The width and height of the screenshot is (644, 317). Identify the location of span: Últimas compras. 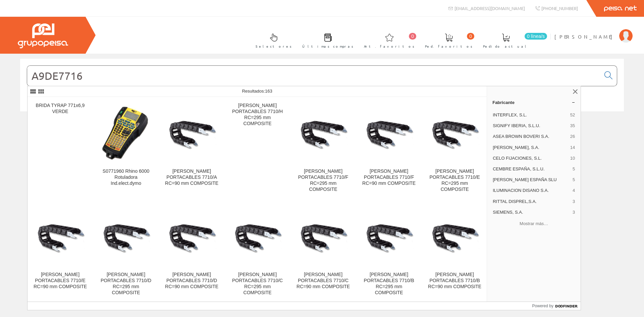
(328, 47).